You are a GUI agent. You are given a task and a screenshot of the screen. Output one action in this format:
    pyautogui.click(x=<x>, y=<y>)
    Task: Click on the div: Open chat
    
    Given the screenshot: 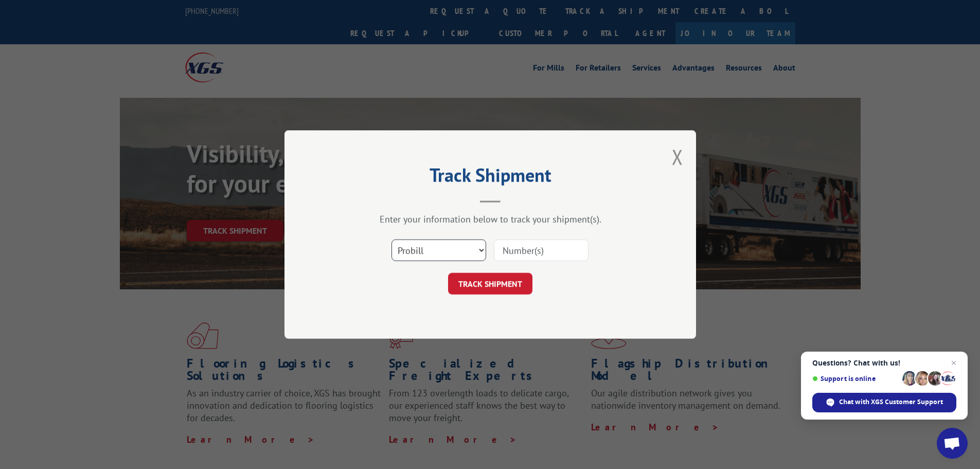 What is the action you would take?
    pyautogui.click(x=952, y=443)
    